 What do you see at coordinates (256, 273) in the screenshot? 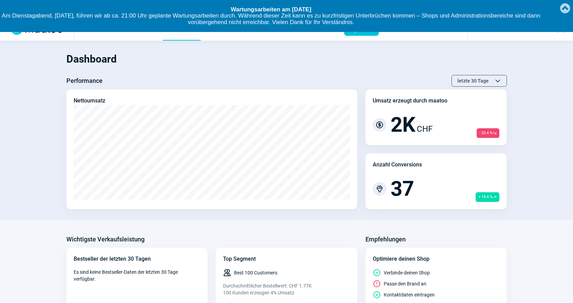
I see `span: Best 100 Customers` at bounding box center [256, 273].